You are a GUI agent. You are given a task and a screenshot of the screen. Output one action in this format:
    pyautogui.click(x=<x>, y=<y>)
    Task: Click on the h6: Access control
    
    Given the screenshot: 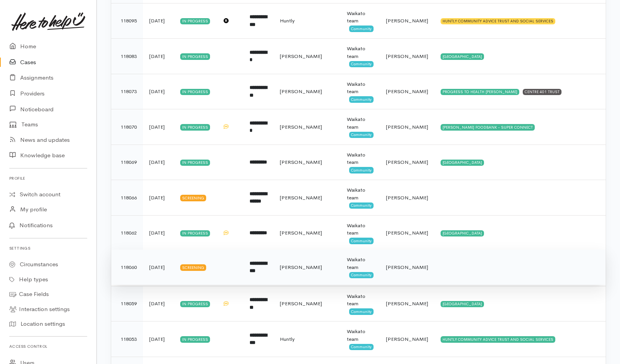 What is the action you would take?
    pyautogui.click(x=48, y=346)
    